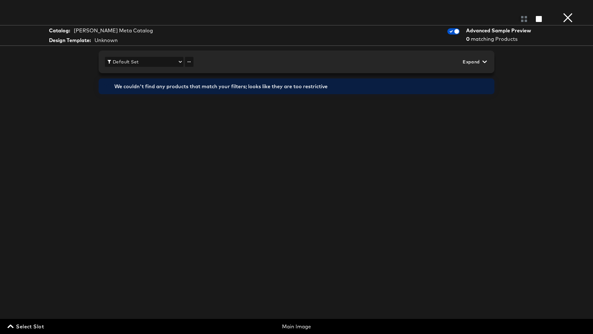  What do you see at coordinates (106, 40) in the screenshot?
I see `div: Unknown` at bounding box center [106, 40].